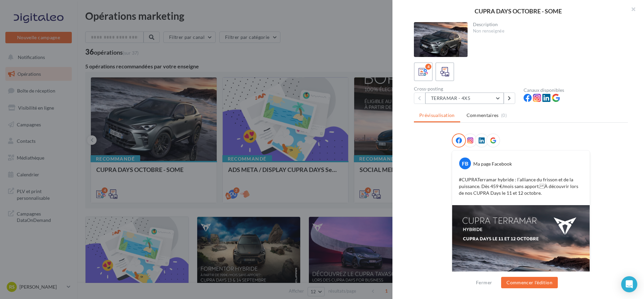 This screenshot has width=644, height=299. Describe the element at coordinates (465, 163) in the screenshot. I see `div: FB` at that location.